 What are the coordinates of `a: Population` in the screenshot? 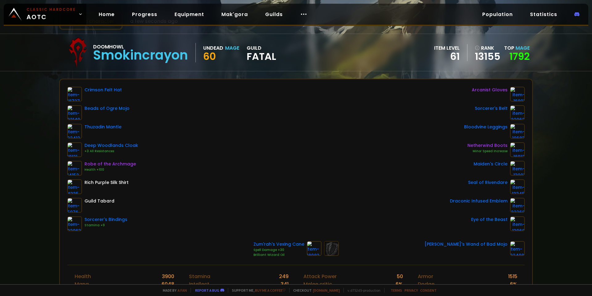 It's located at (497, 14).